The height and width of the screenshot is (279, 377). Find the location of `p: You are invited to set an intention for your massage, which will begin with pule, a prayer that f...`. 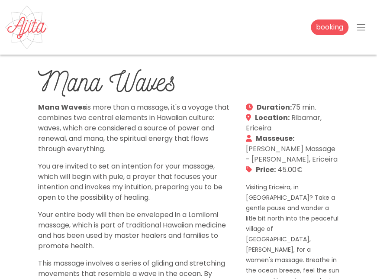

p: You are invited to set an intention for your massage, which will begin with pule, a prayer that f... is located at coordinates (137, 182).